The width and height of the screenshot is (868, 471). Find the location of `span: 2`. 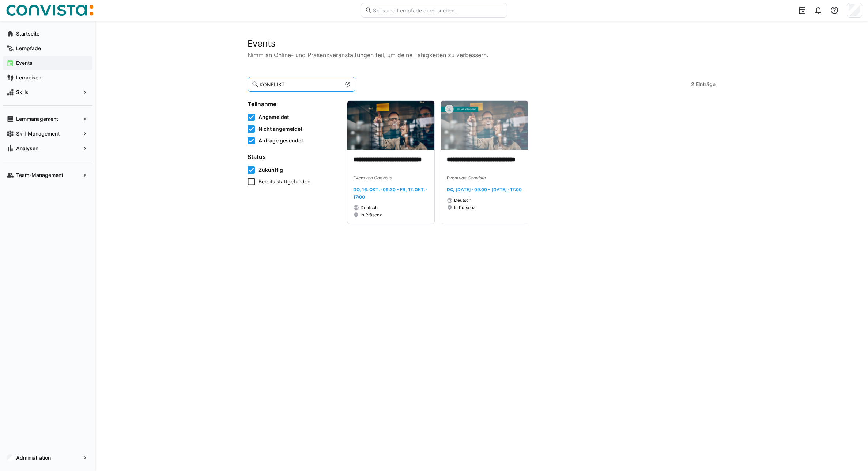

span: 2 is located at coordinates (693, 84).